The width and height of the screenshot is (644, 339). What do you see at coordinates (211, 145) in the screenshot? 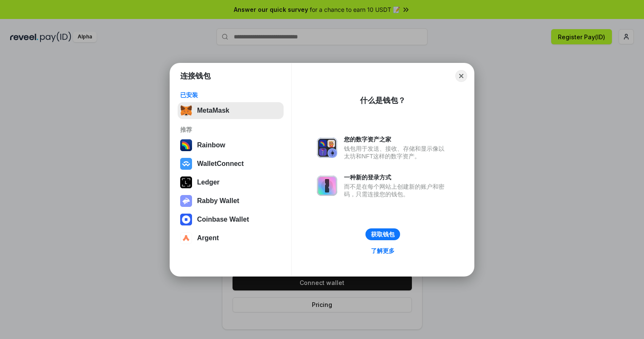
I see `div: Rainbow` at bounding box center [211, 145].